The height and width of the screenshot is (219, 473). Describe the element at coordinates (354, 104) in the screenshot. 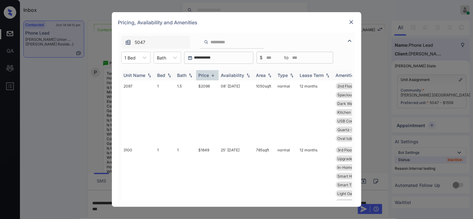

I see `span: Dark Walnut Cab...` at that location.